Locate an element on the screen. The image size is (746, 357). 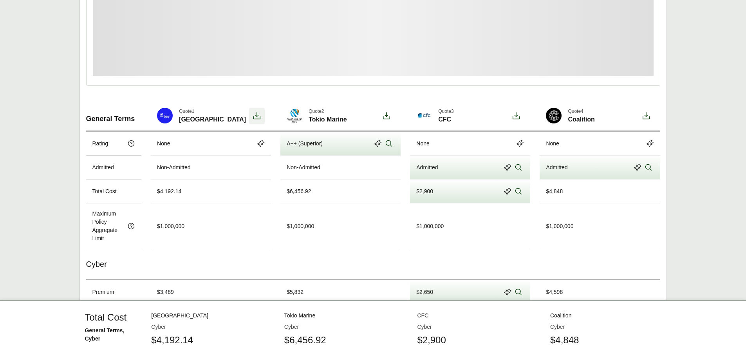
img: Tokio Marine-Logo is located at coordinates (295, 116).